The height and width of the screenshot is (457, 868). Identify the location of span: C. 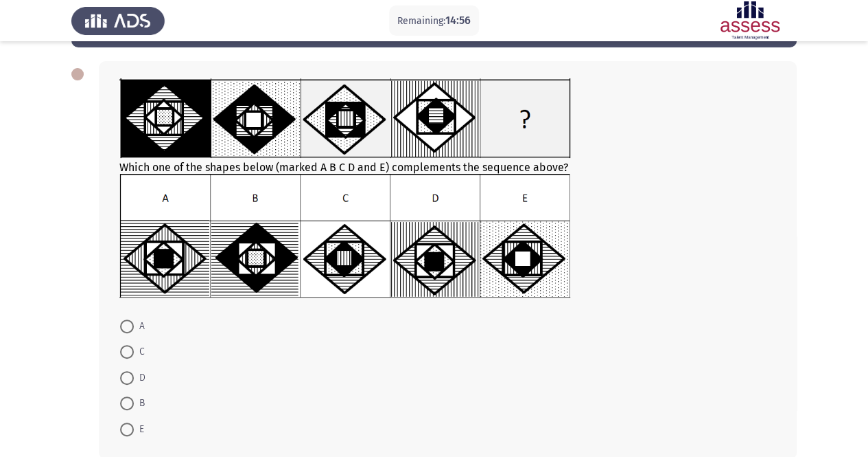
(140, 352).